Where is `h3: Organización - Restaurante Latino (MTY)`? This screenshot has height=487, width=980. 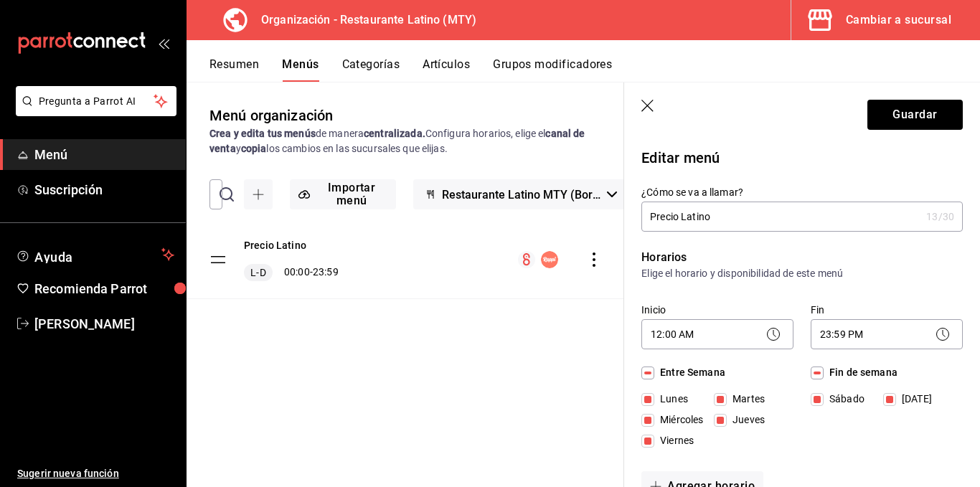
h3: Organización - Restaurante Latino (MTY) is located at coordinates (363, 20).